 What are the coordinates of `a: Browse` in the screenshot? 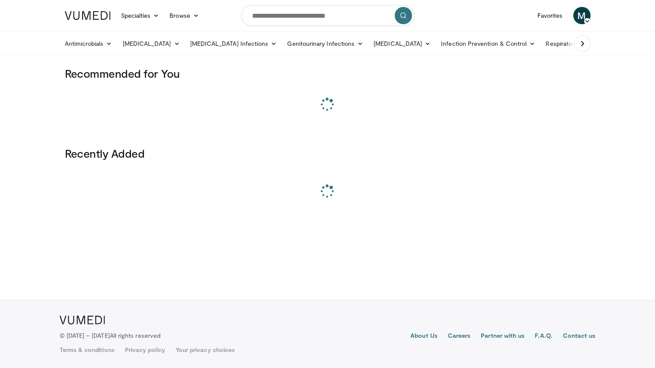 It's located at (184, 16).